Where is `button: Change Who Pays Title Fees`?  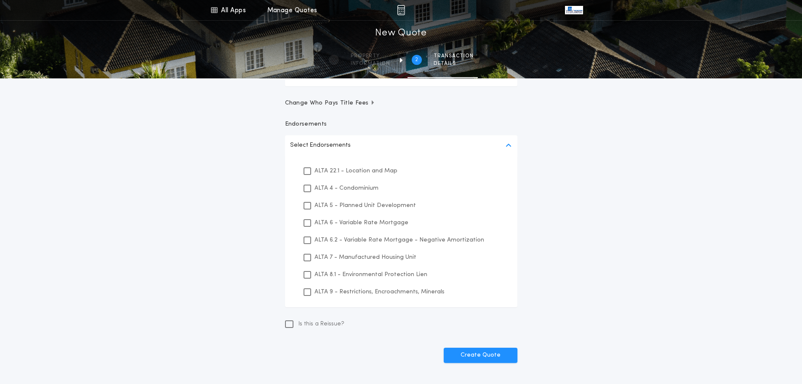
button: Change Who Pays Title Fees is located at coordinates (401, 103).